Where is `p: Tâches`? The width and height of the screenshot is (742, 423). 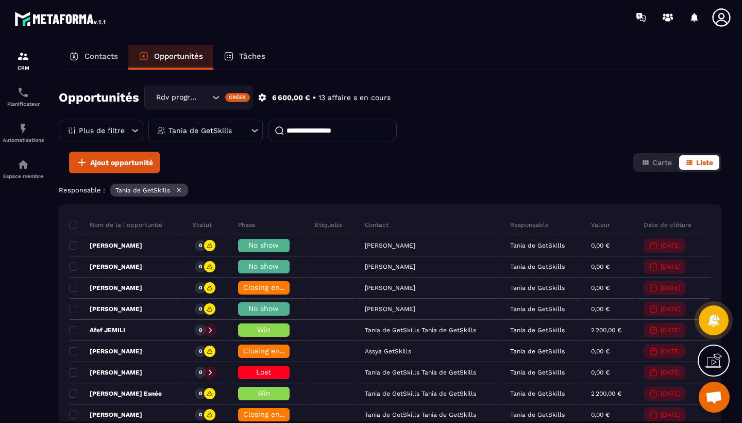 p: Tâches is located at coordinates (252, 56).